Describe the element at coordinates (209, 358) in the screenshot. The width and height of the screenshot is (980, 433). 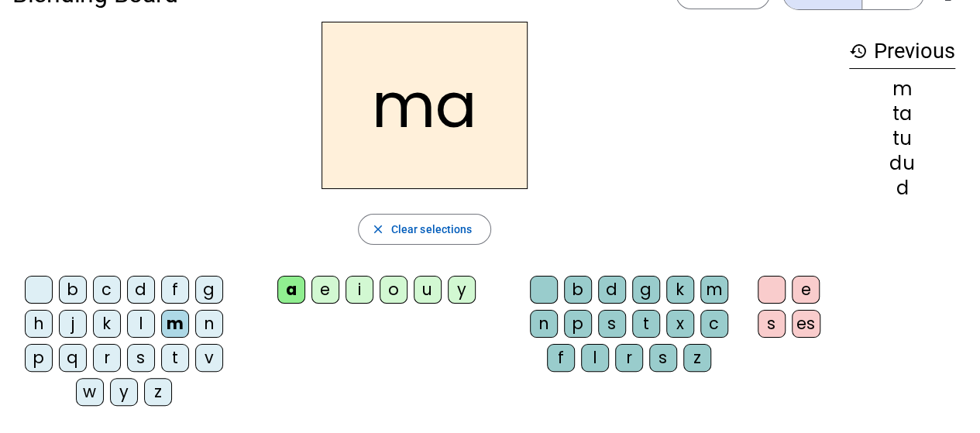
I see `div: v` at that location.